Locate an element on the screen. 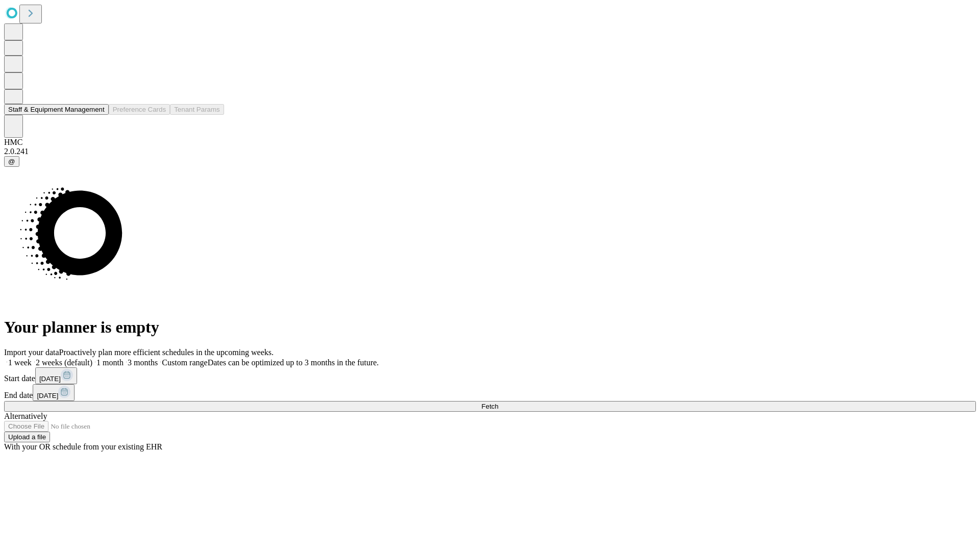 This screenshot has height=551, width=980. button: Preference Cards is located at coordinates (139, 109).